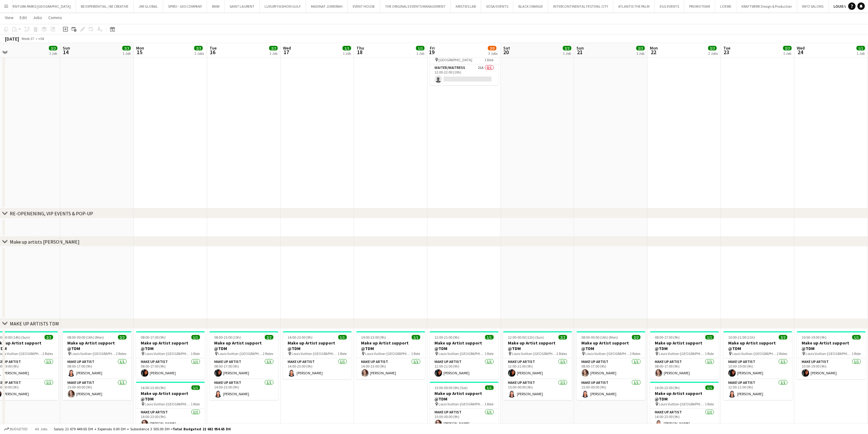 The width and height of the screenshot is (868, 434). What do you see at coordinates (148, 6) in the screenshot?
I see `button: JWI GLOBAL` at bounding box center [148, 6].